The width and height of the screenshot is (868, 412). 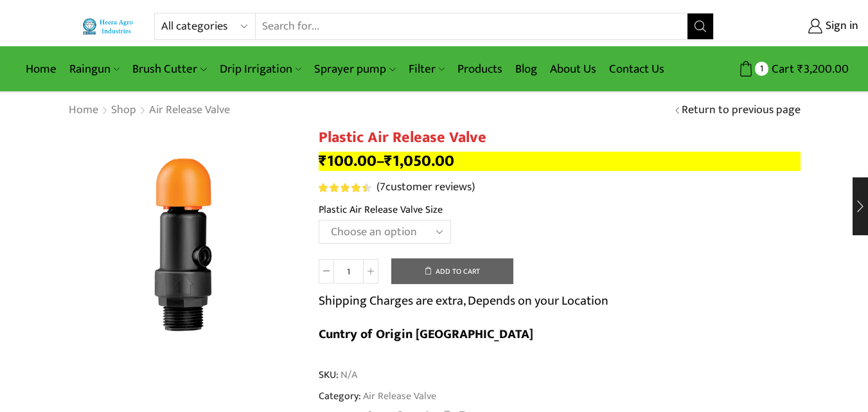 I want to click on a: Filter, so click(x=426, y=69).